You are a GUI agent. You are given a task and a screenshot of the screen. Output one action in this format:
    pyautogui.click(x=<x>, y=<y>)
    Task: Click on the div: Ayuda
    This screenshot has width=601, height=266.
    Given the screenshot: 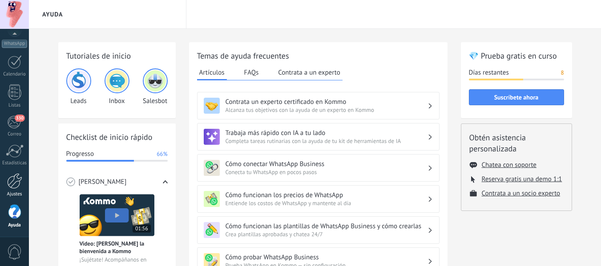 What is the action you would take?
    pyautogui.click(x=15, y=225)
    